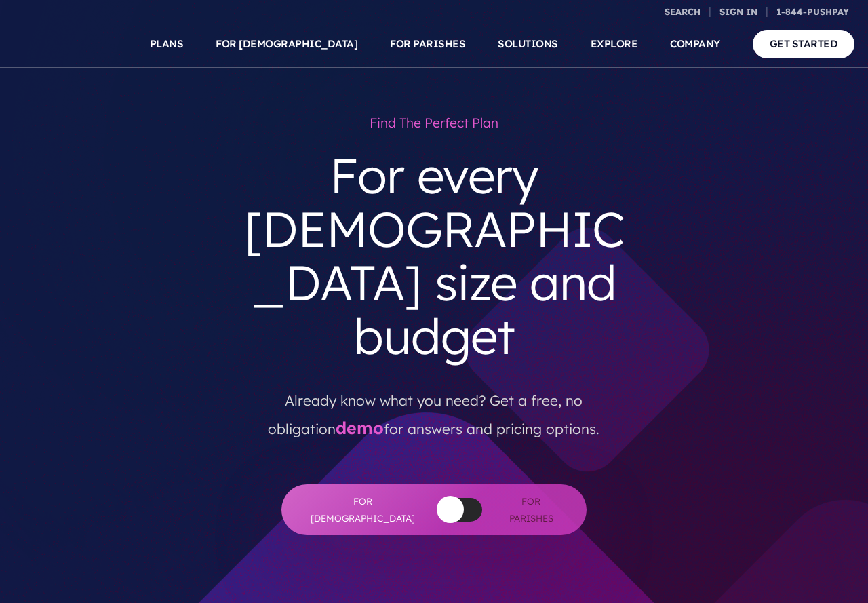 The width and height of the screenshot is (868, 603). I want to click on a: demo, so click(360, 428).